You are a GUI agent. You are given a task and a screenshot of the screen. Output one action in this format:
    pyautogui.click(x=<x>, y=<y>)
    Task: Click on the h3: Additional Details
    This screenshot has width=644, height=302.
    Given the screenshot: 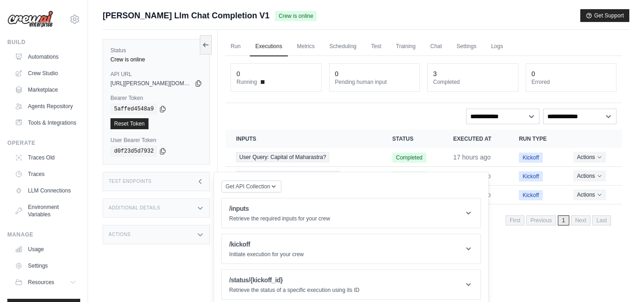 What is the action you would take?
    pyautogui.click(x=134, y=208)
    